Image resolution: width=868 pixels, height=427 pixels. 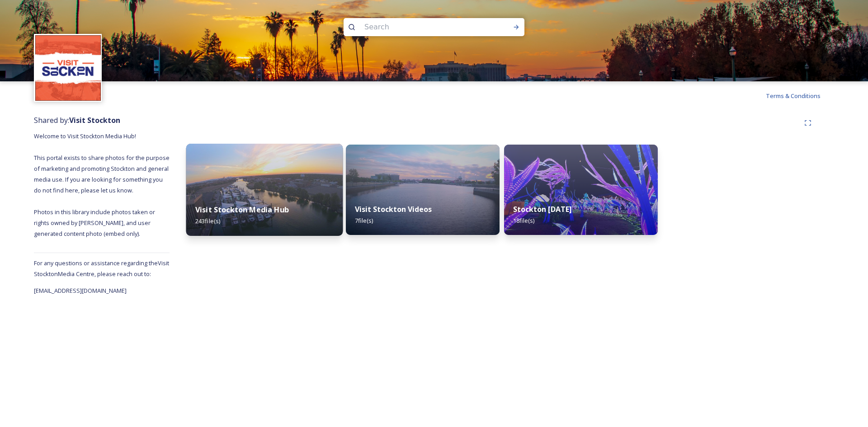 I want to click on img: unnamed.jpeg, so click(x=68, y=68).